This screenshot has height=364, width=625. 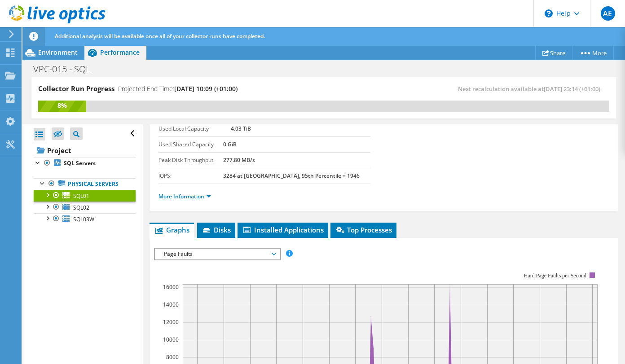 I want to click on text: 10000, so click(x=170, y=339).